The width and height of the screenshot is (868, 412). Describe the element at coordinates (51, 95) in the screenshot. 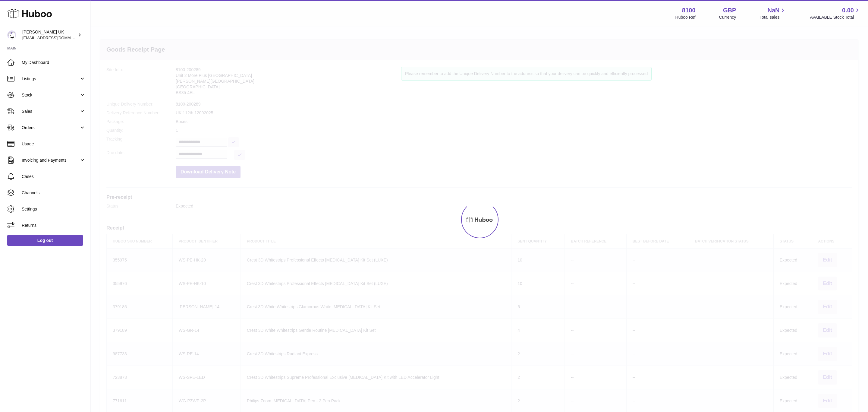

I see `span: Stock` at that location.